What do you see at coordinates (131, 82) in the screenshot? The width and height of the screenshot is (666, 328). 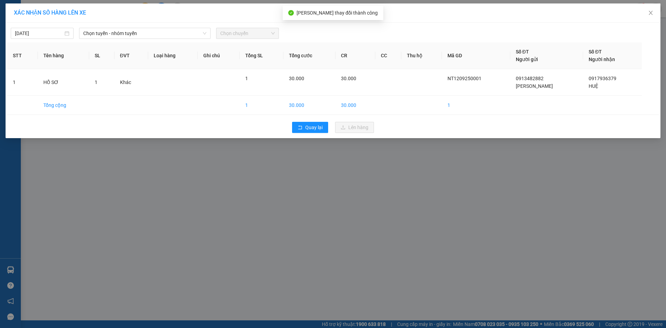 I see `td: Khác` at bounding box center [131, 82].